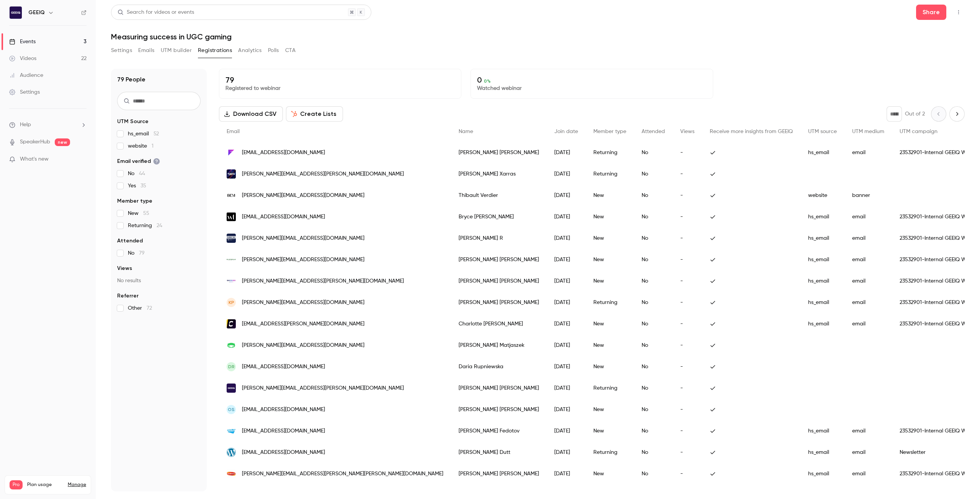 This screenshot has width=980, height=499. What do you see at coordinates (231, 431) in the screenshot?
I see `img: animocabrands.com` at bounding box center [231, 431].